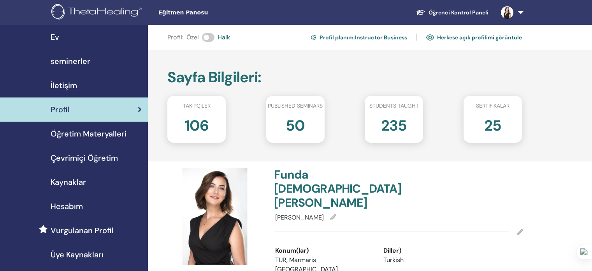 The width and height of the screenshot is (592, 271). I want to click on span: Özel, so click(193, 37).